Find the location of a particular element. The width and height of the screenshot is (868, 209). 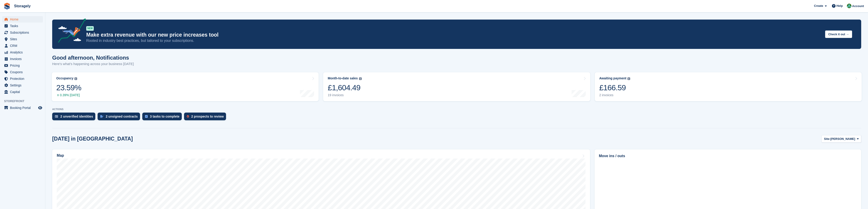

a: 2 prospects to review is located at coordinates (206, 117).